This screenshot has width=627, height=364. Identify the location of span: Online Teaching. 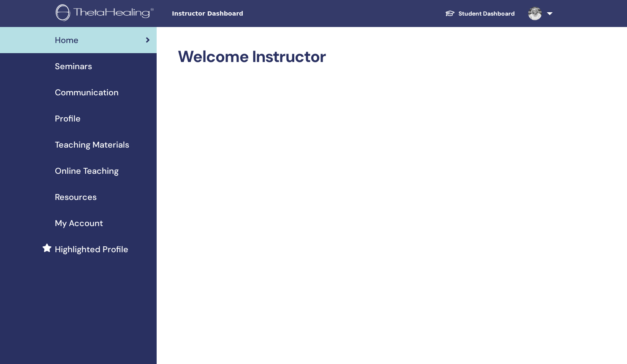
(87, 170).